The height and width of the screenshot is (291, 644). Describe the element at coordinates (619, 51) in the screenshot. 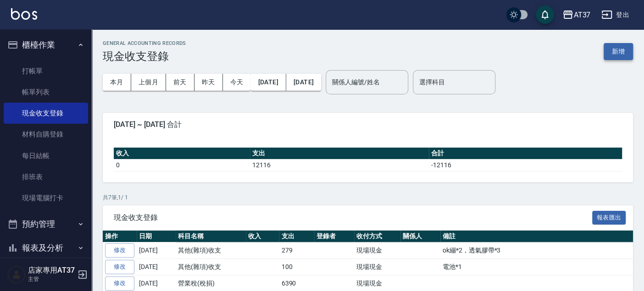

I see `a: 新增` at that location.